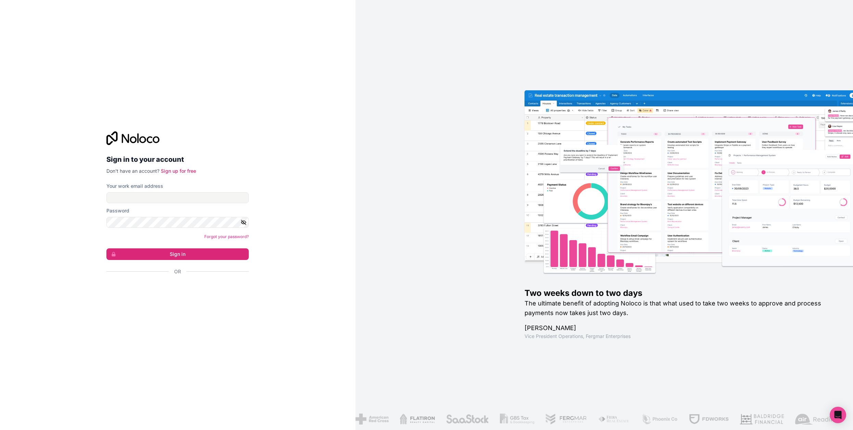 This screenshot has height=430, width=853. Describe the element at coordinates (516, 419) in the screenshot. I see `img: /assets/gbstax-C-GtDUiK.png` at that location.